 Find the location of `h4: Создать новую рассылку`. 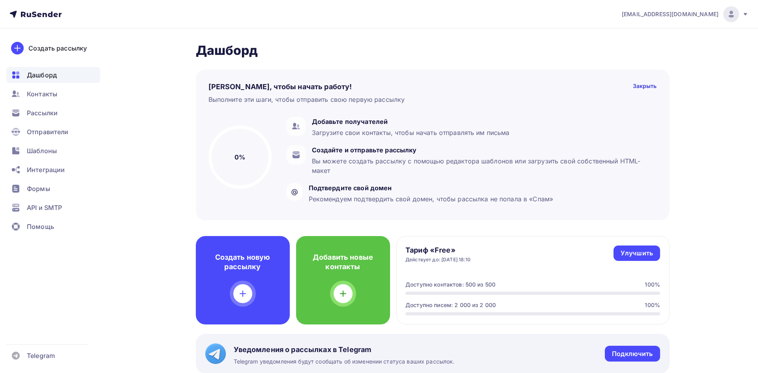

h4: Создать новую рассылку is located at coordinates (243, 262).